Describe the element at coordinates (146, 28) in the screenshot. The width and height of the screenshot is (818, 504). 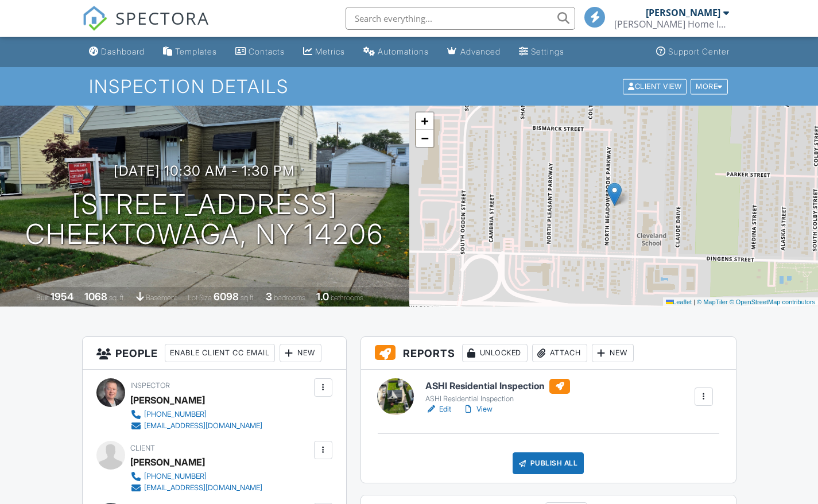
I see `a: SPECTORA` at that location.